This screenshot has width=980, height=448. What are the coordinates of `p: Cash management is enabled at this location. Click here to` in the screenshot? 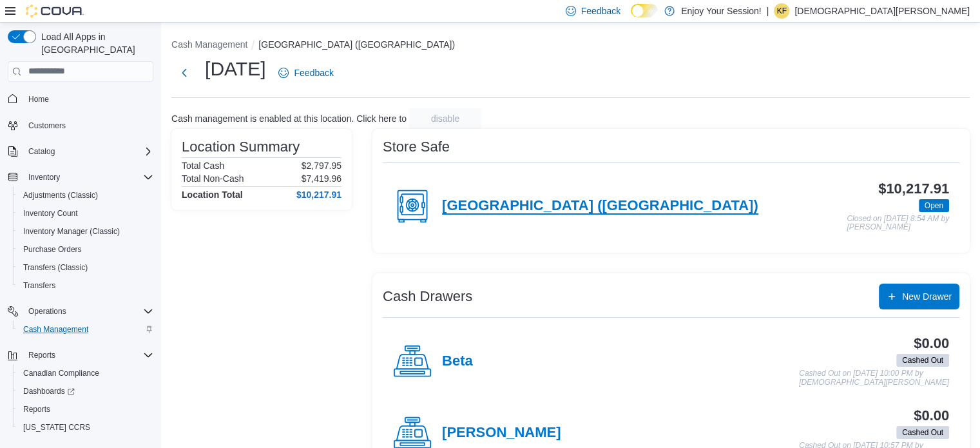 It's located at (289, 118).